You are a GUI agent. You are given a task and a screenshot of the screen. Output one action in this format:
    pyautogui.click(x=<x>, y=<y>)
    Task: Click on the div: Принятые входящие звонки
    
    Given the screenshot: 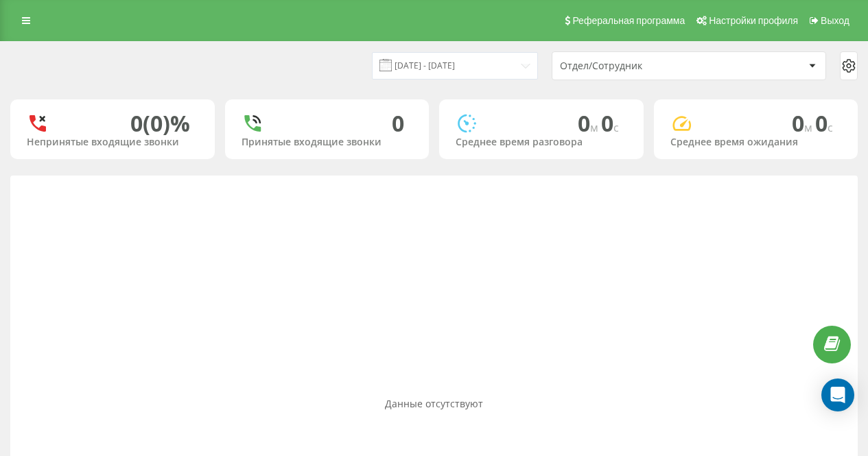 What is the action you would take?
    pyautogui.click(x=327, y=142)
    